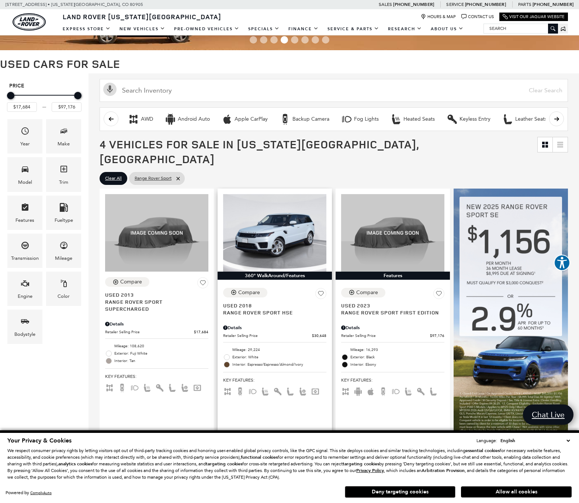 The image size is (579, 503). Describe the element at coordinates (334, 90) in the screenshot. I see `input: Search Inventory` at that location.